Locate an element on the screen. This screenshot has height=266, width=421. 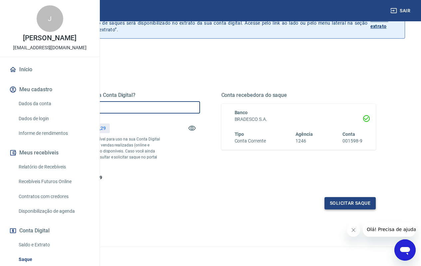
p: A partir de agora, o histórico de saques será disponibilizado no extrato da sua conta digital. Ac... is located at coordinates (202, 23).